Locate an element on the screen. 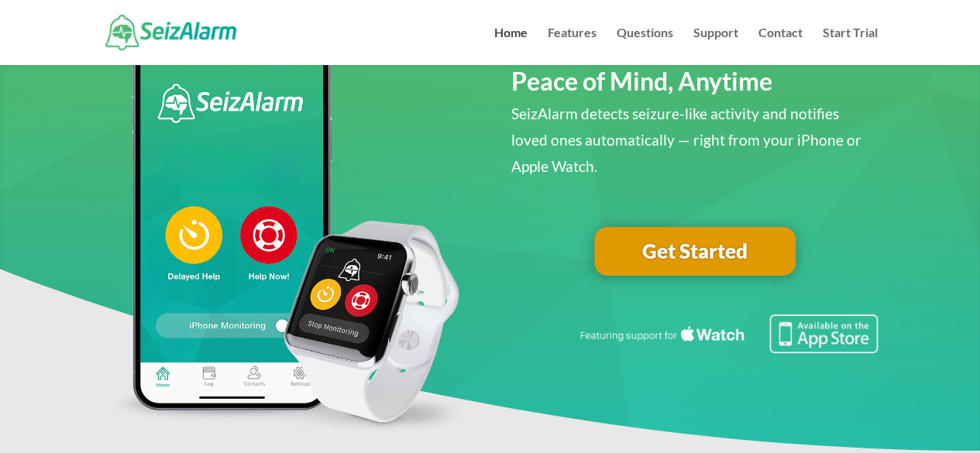 The image size is (980, 453). a: Home is located at coordinates (511, 46).